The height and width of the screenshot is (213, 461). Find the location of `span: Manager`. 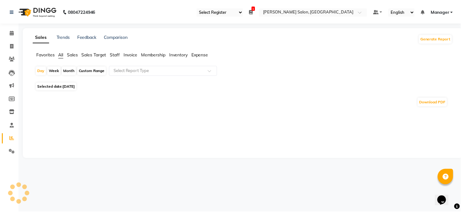

span: Manager is located at coordinates (446, 11).